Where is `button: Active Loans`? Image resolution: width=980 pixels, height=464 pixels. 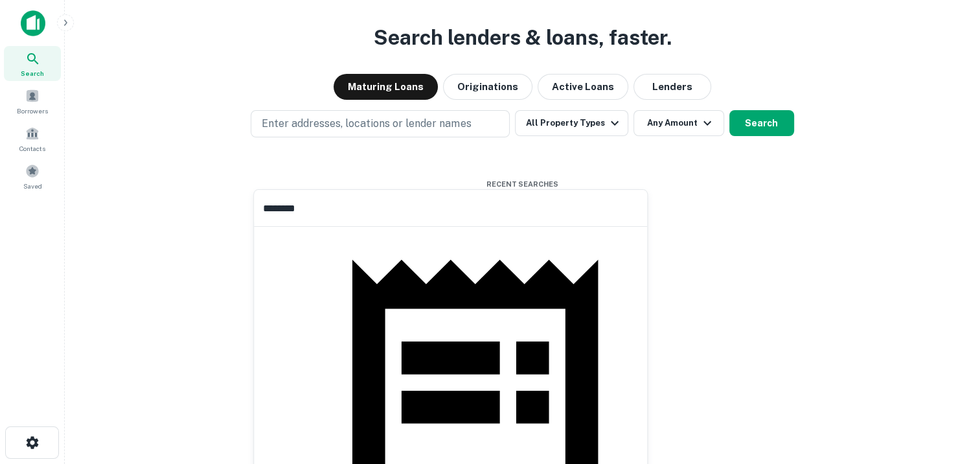 button: Active Loans is located at coordinates (583, 87).